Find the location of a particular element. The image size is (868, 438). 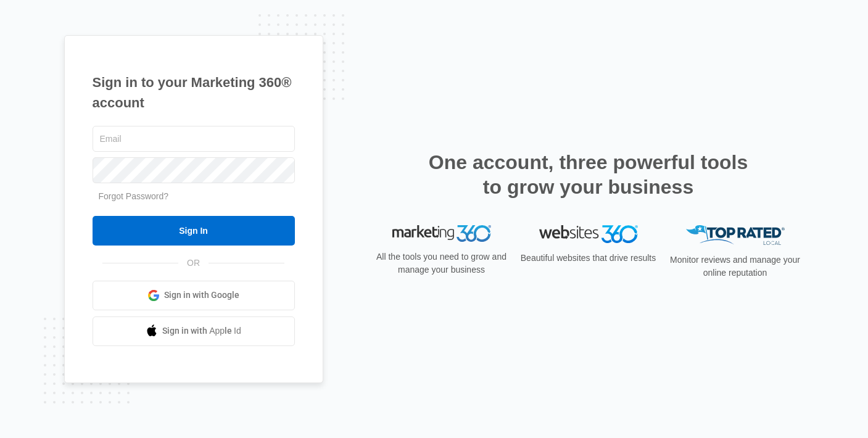

img: Marketing 360 is located at coordinates (442, 234).